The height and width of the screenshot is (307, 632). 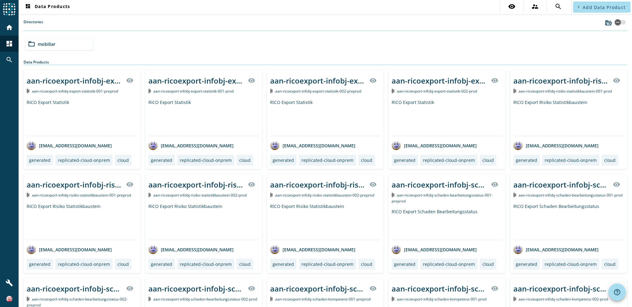 What do you see at coordinates (535, 7) in the screenshot?
I see `mat-icon: supervisor_account` at bounding box center [535, 7].